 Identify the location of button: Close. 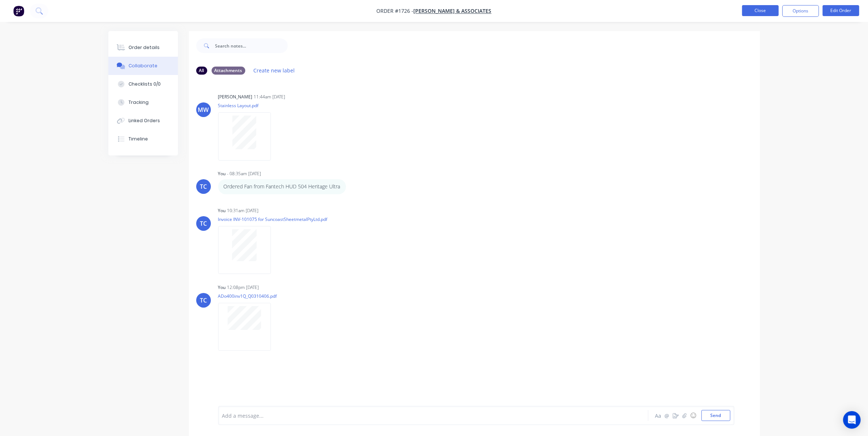
(760, 10).